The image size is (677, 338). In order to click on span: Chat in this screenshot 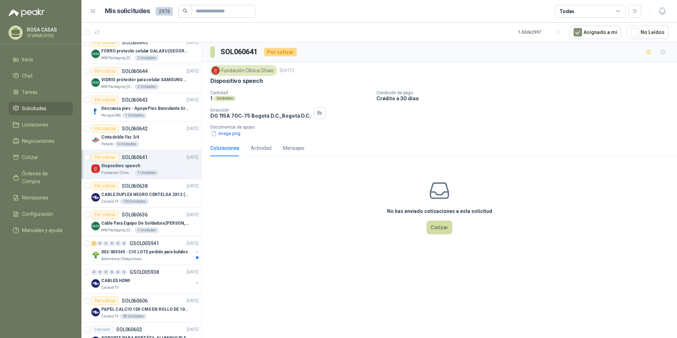, I will do `click(27, 76)`.